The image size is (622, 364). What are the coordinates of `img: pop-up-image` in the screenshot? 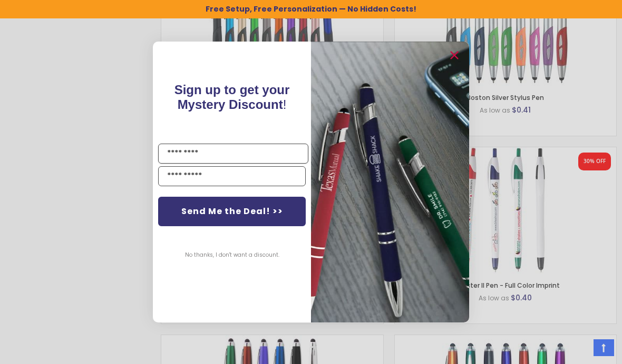 It's located at (390, 181).